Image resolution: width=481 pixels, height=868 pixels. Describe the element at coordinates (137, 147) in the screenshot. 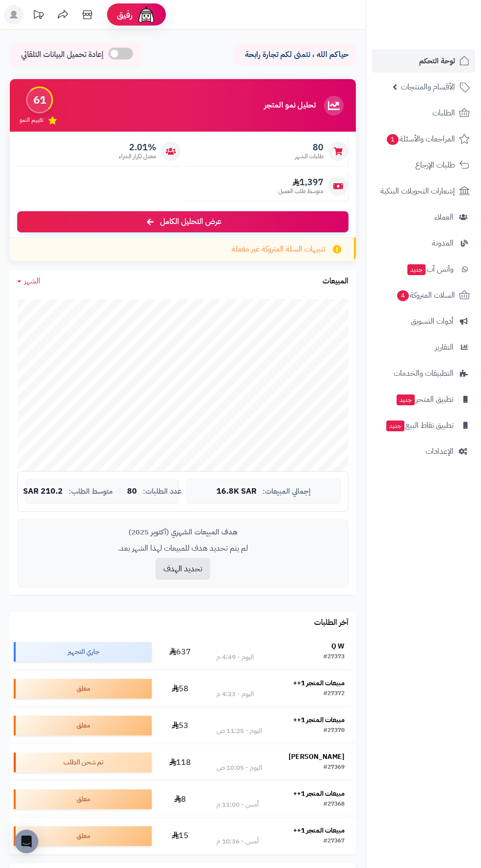

I see `span: 2.01%` at that location.